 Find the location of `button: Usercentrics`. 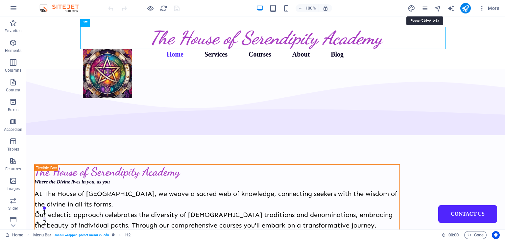

button: Usercentrics is located at coordinates (496, 235).